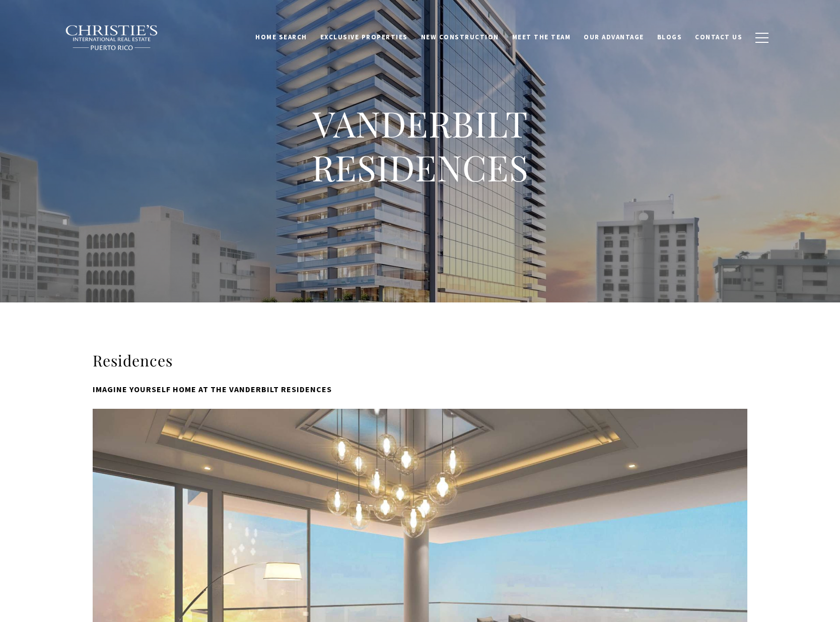 The height and width of the screenshot is (622, 840). I want to click on a: Home Search, so click(281, 38).